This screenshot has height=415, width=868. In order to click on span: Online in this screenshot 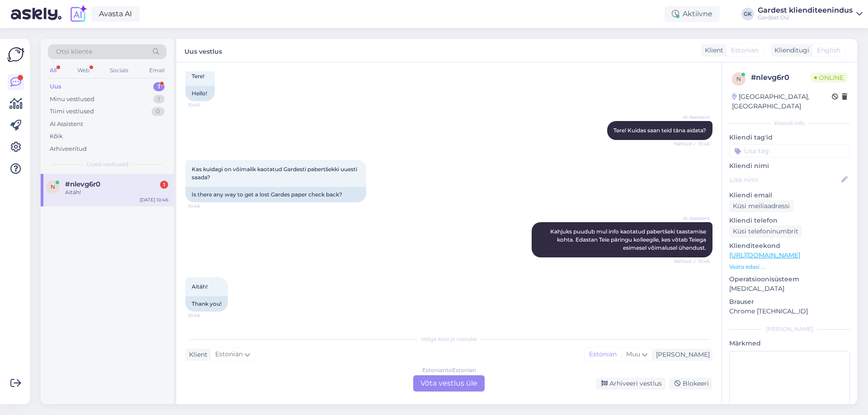, I will do `click(829, 77)`.